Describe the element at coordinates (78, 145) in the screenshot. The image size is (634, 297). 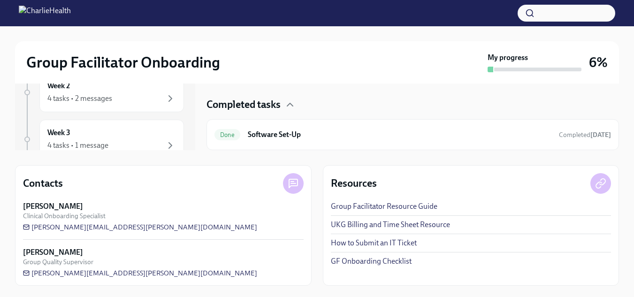
I see `div: 4 tasks • 1 message` at that location.